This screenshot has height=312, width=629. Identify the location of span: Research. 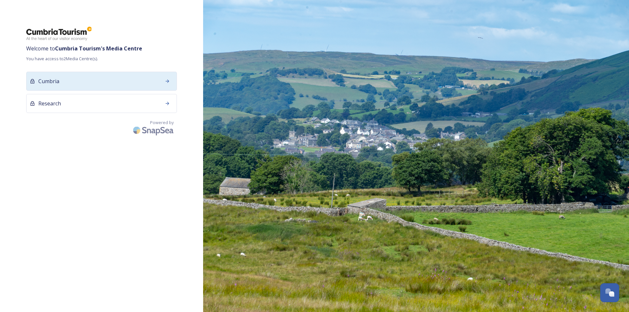
(49, 103).